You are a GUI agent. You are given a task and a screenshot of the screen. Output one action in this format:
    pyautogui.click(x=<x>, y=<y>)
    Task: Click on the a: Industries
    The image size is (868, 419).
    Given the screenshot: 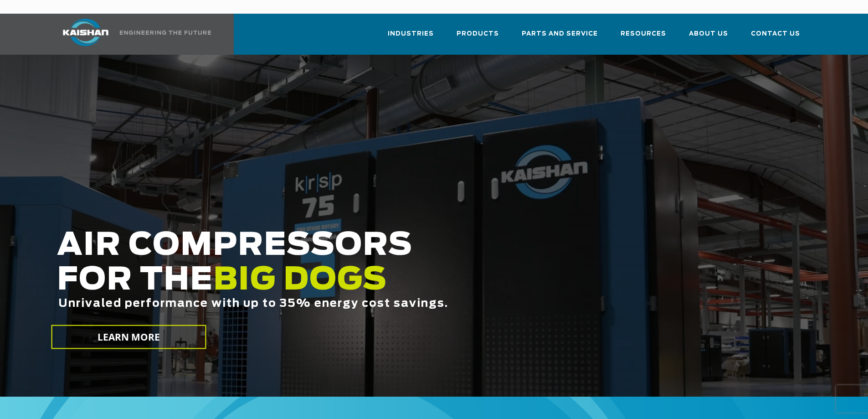 What is the action you would take?
    pyautogui.click(x=411, y=37)
    